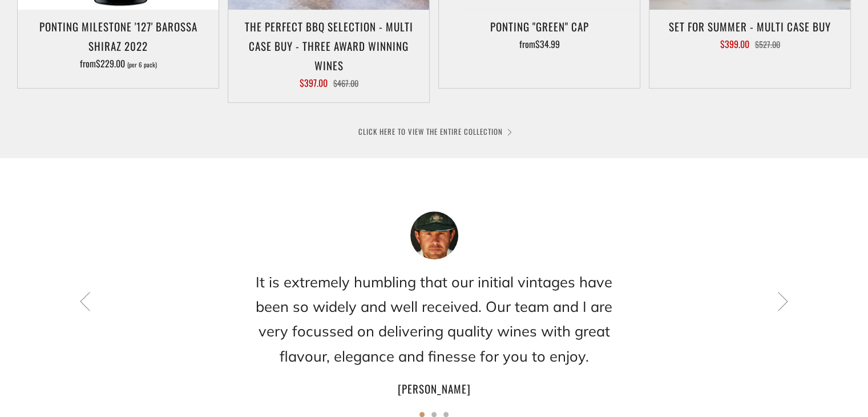  Describe the element at coordinates (434, 131) in the screenshot. I see `a: CLICK HERE TO VIEW THE ENTIRE COLLECTION` at that location.